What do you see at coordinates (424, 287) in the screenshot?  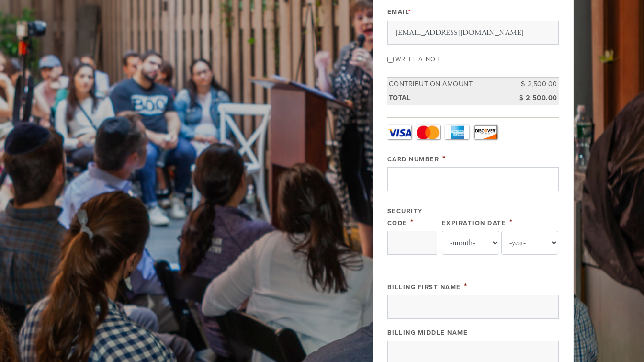 I see `label: Billing First Name` at bounding box center [424, 287].